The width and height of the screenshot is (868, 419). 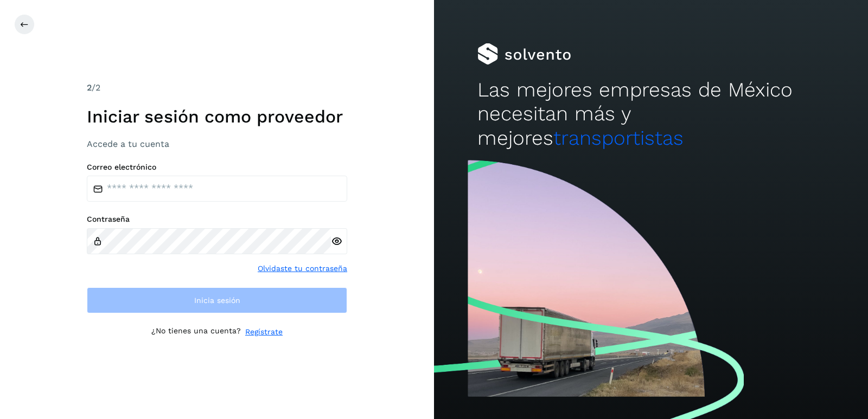 What do you see at coordinates (651, 114) in the screenshot?
I see `h2: Las mejores empresas de México necesitan más y mejores` at bounding box center [651, 114].